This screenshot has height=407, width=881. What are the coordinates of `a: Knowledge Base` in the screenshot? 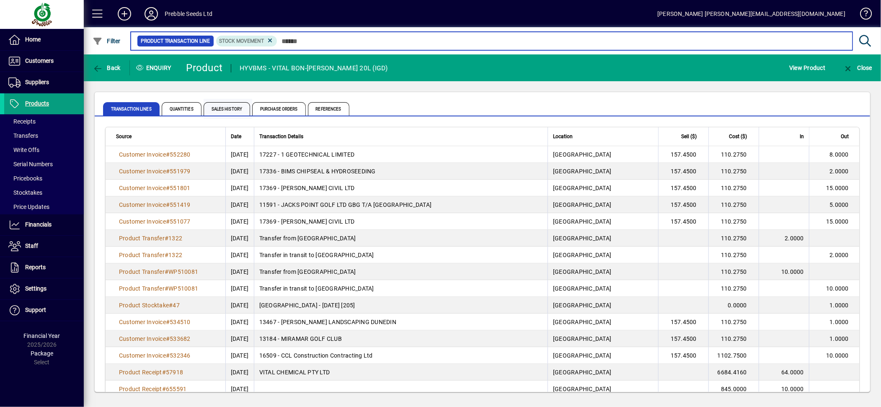 It's located at (862, 15).